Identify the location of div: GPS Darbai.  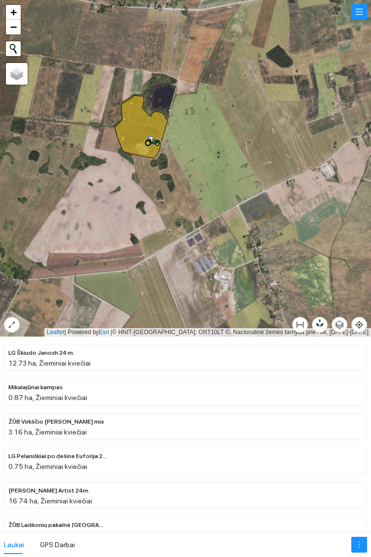
(57, 545).